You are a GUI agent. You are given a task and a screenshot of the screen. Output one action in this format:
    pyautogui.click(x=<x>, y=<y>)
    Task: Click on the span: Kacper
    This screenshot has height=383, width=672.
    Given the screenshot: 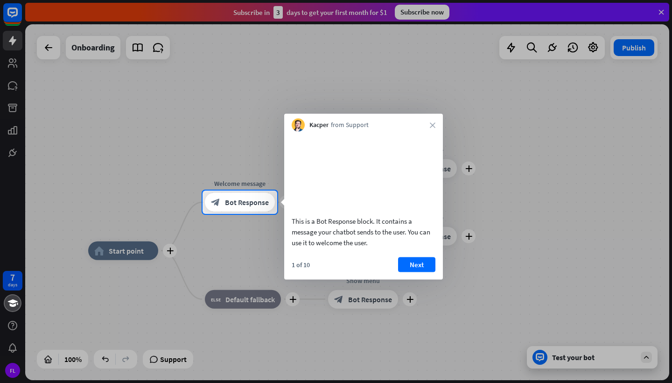 What is the action you would take?
    pyautogui.click(x=319, y=125)
    